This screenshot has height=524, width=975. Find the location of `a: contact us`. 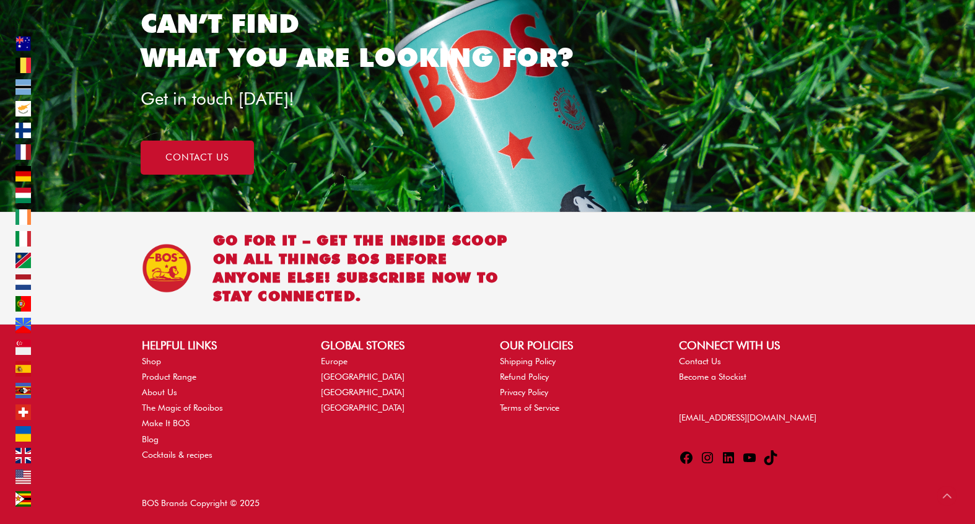

a: contact us is located at coordinates (197, 157).